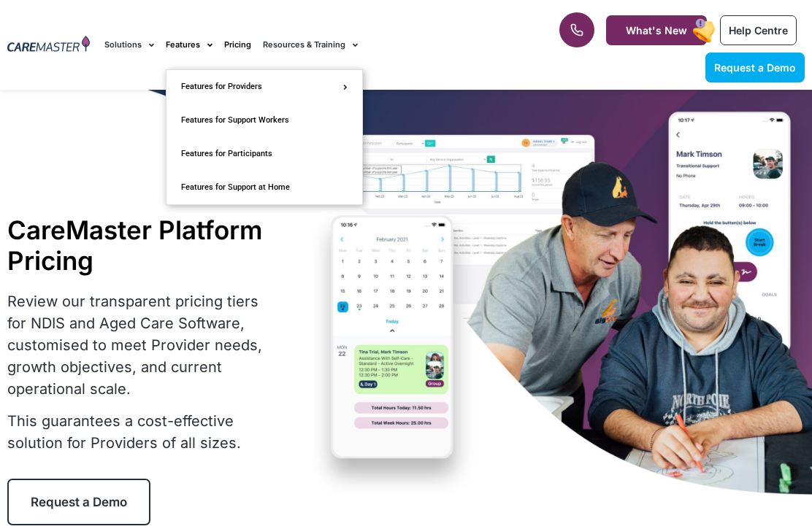 This screenshot has height=529, width=812. I want to click on p: This guarantees a cost-effective solution for Providers of all sizes., so click(144, 432).